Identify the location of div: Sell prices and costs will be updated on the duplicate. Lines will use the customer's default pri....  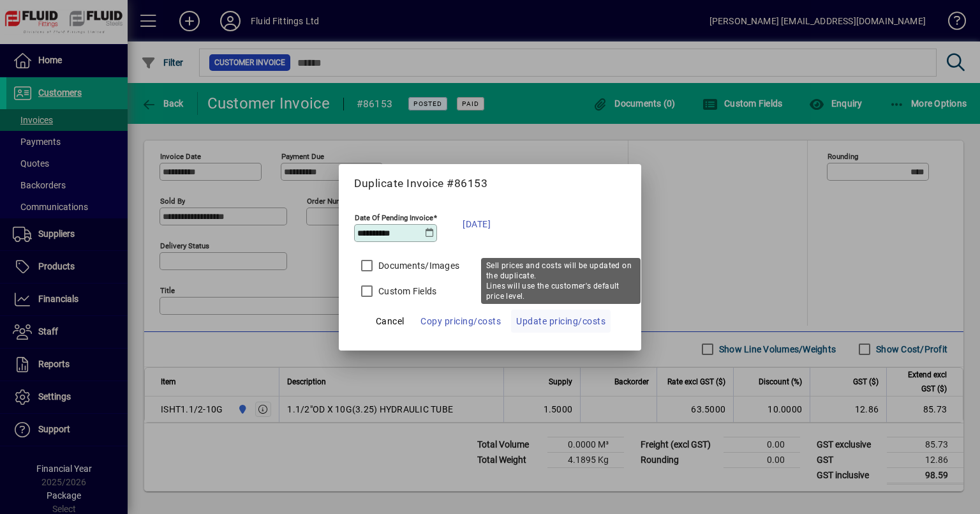
(561, 281).